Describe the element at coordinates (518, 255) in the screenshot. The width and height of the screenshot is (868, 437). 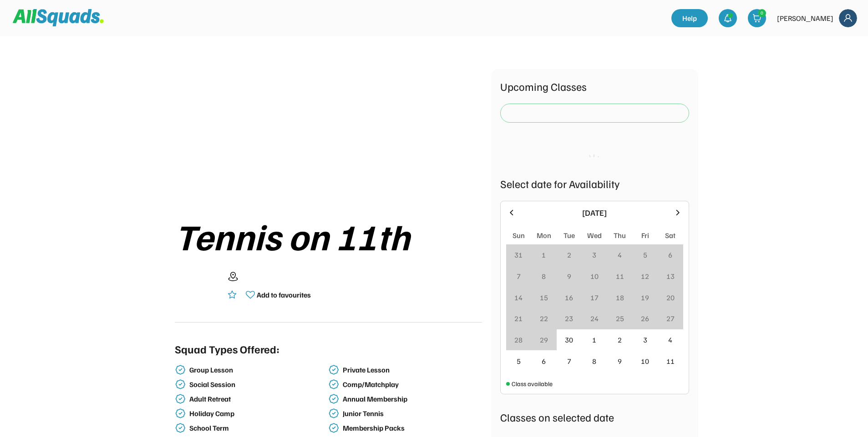
I see `div: 31` at that location.